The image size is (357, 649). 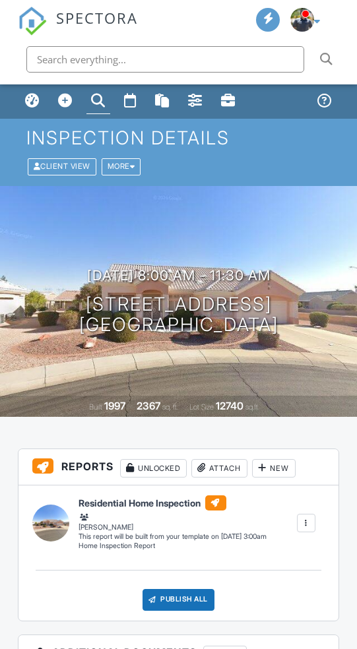 I want to click on a: Dashboard, so click(x=32, y=102).